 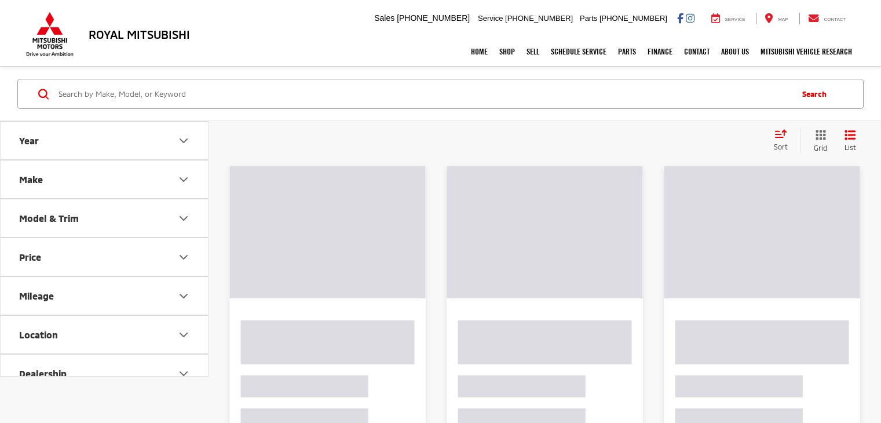 What do you see at coordinates (784, 141) in the screenshot?
I see `button: Select sort value` at bounding box center [784, 141].